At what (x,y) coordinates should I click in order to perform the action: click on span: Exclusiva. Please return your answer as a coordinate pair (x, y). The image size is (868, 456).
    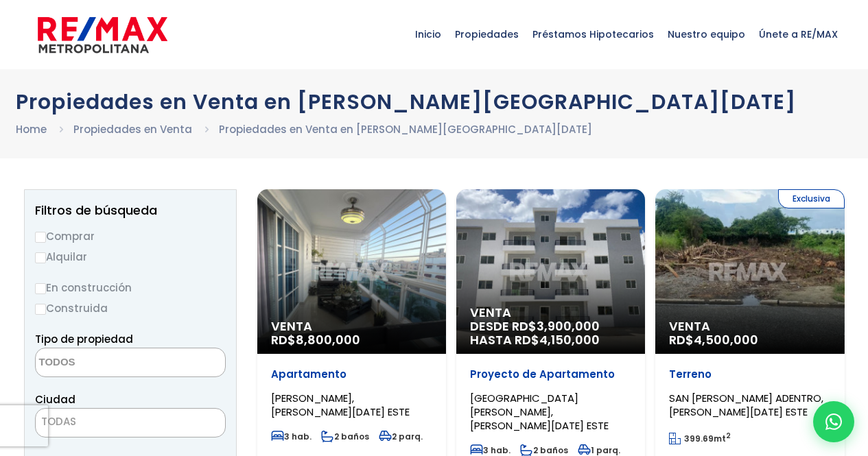
    Looking at the image, I should click on (811, 199).